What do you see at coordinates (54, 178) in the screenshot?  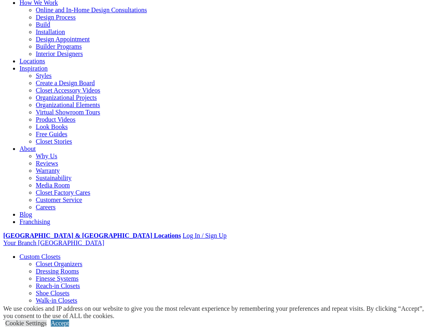 I see `a: Sustainability` at bounding box center [54, 178].